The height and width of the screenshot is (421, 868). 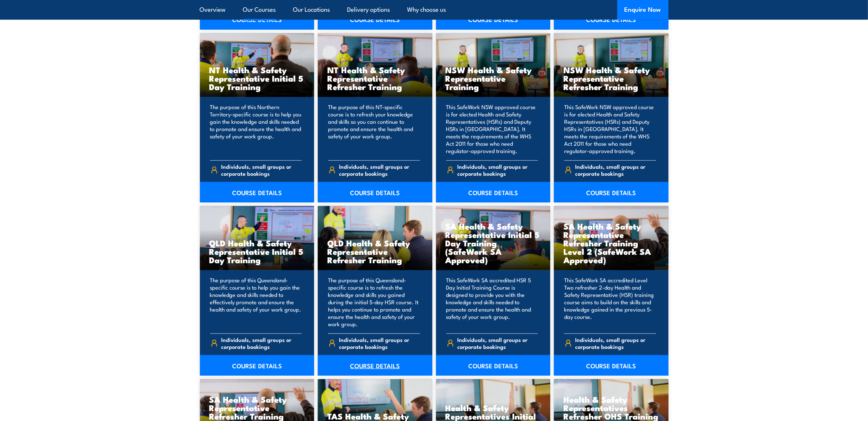 I want to click on h3: NSW Health & Safety Representative Training, so click(x=493, y=78).